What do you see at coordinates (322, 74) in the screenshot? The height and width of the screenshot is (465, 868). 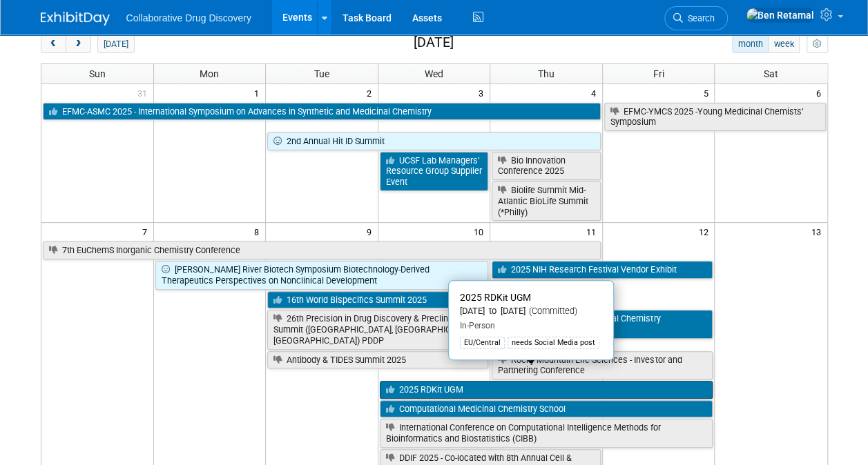 I see `span: Tue` at bounding box center [322, 74].